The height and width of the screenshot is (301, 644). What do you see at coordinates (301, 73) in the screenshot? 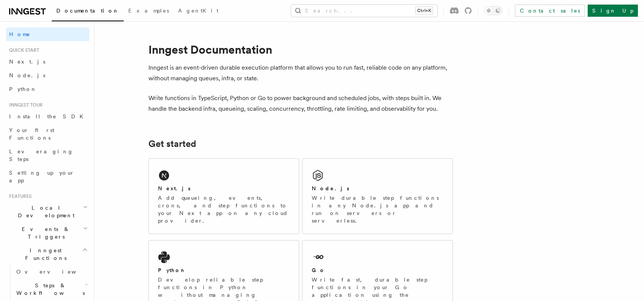
I see `p: Inngest is an event-driven durable execution platform that allows you to run fast, reliable code ...` at bounding box center [301, 73].